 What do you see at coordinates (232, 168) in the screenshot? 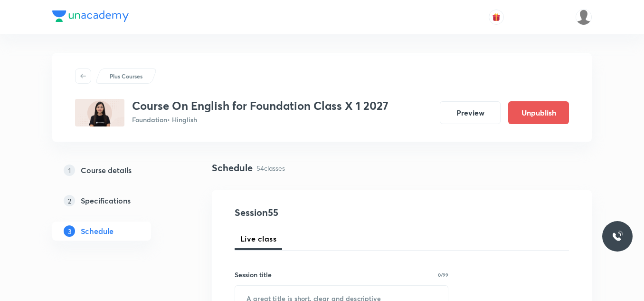
I see `h4: Schedule` at bounding box center [232, 168].